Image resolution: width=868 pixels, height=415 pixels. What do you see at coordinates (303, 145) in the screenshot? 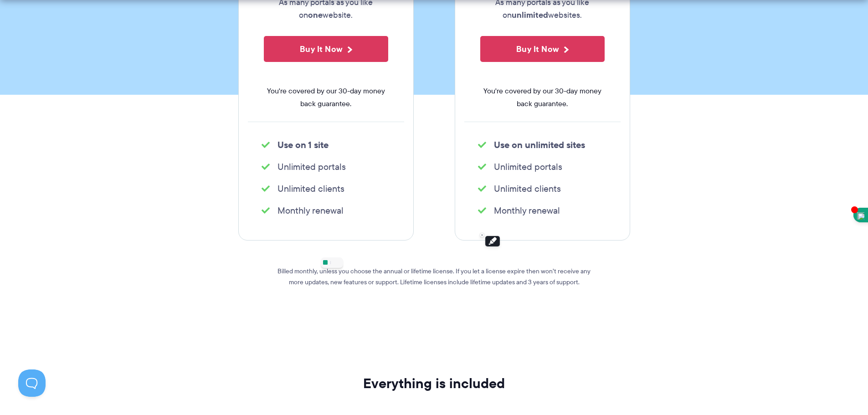
I see `strong: Use on 1 site` at bounding box center [303, 145].